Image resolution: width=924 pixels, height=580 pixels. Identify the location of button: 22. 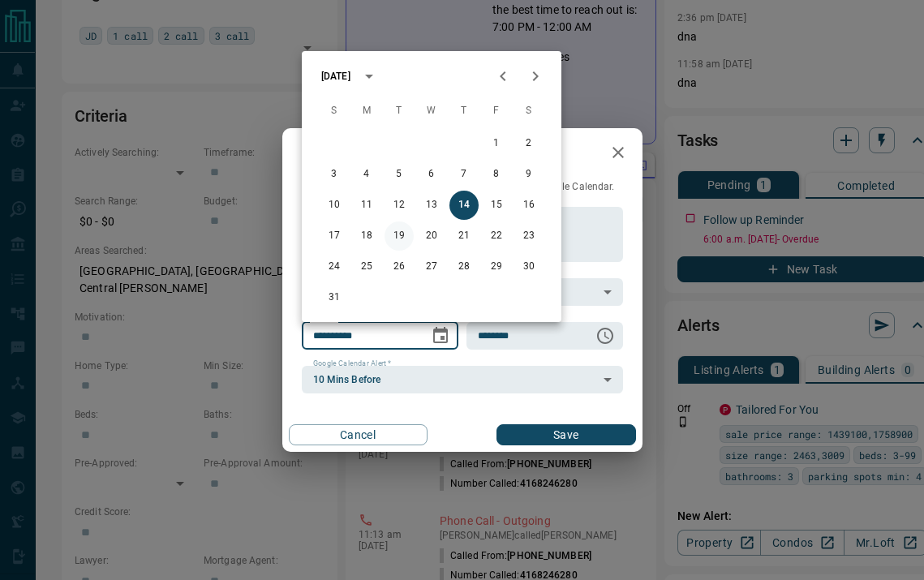
(497, 236).